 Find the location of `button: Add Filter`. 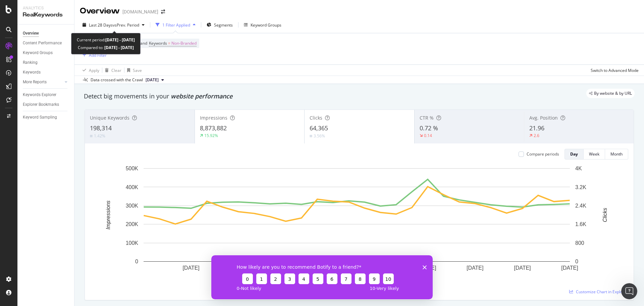

button: Add Filter is located at coordinates (93, 55).